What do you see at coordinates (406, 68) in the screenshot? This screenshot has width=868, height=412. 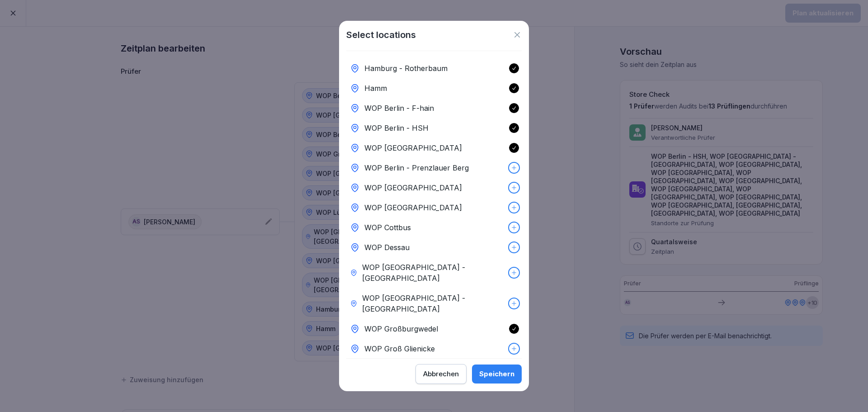 I see `p: Hamburg - Rotherbaum` at bounding box center [406, 68].